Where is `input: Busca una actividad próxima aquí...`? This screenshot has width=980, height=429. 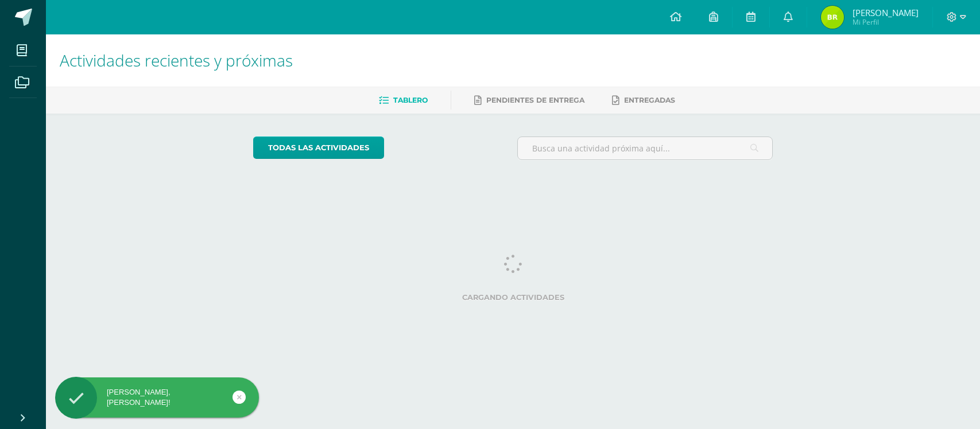
input: Busca una actividad próxima aquí... is located at coordinates (644, 148).